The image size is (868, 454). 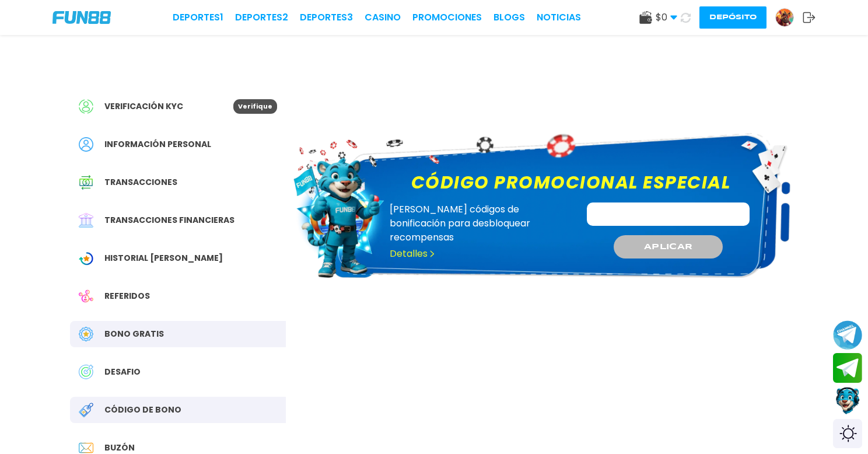 What do you see at coordinates (848, 434) in the screenshot?
I see `div: Switch theme` at bounding box center [848, 434].